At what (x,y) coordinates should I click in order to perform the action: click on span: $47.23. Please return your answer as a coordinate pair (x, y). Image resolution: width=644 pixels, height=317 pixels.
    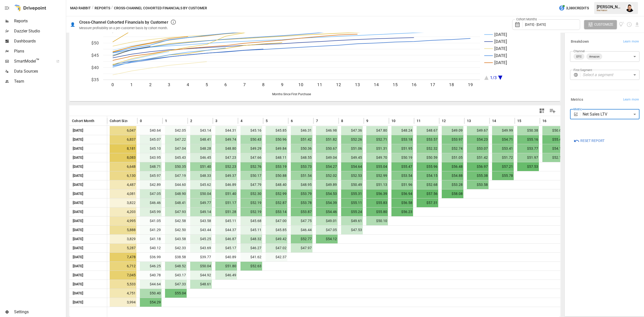
    Looking at the image, I should click on (226, 157).